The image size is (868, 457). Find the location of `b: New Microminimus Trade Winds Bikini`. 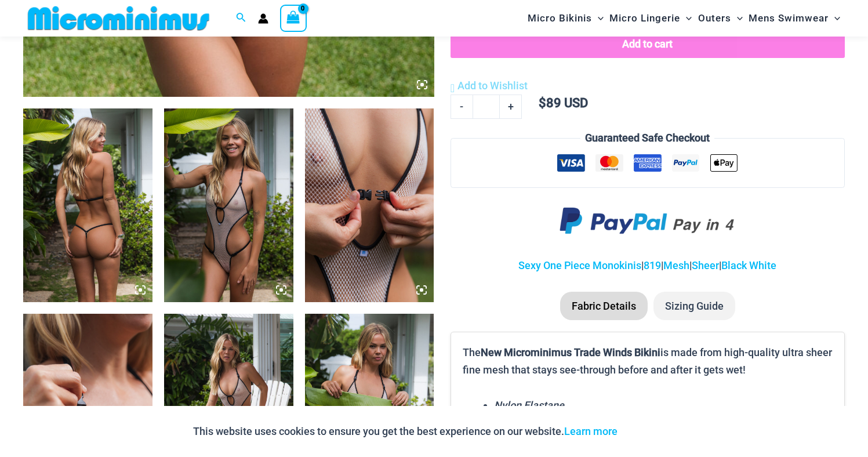

b: New Microminimus Trade Winds Bikini is located at coordinates (570, 352).